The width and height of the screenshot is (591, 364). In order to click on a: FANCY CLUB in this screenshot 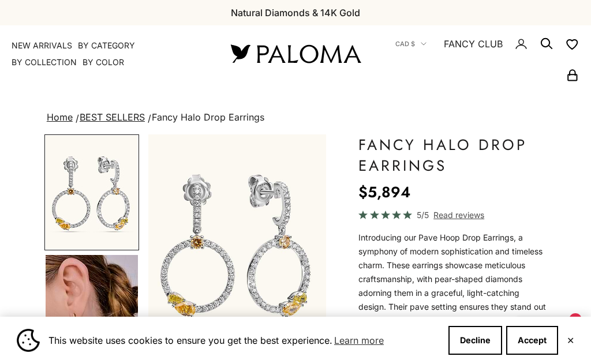, I will do `click(473, 44)`.